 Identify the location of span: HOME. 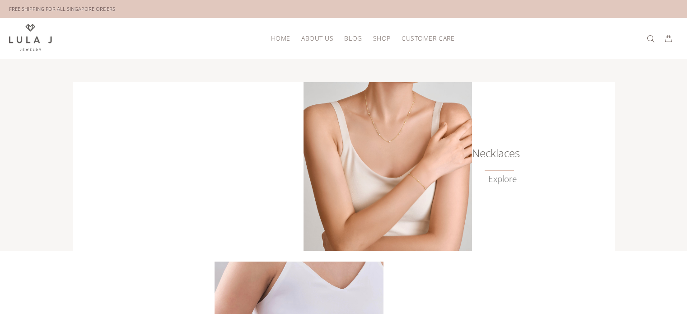
(281, 38).